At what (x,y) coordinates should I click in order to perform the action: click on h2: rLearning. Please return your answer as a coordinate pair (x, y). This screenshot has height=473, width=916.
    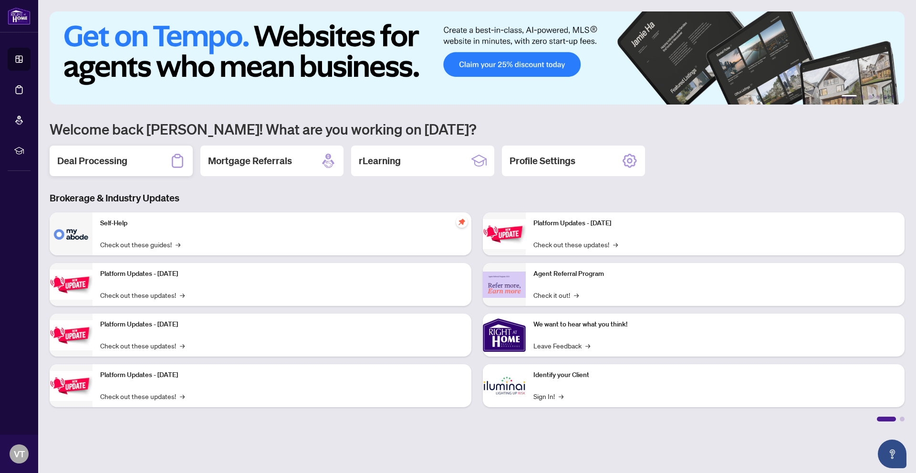
    Looking at the image, I should click on (380, 161).